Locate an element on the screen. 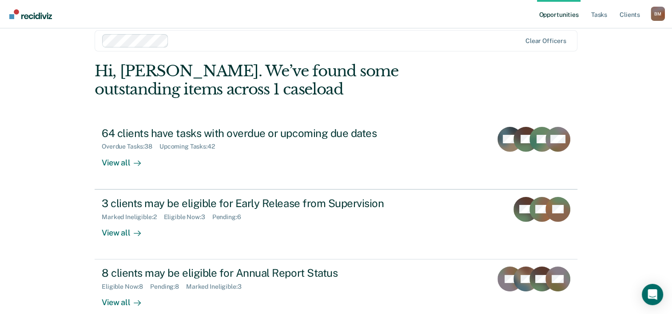  div: Marked Ineligible : 3 is located at coordinates (217, 287).